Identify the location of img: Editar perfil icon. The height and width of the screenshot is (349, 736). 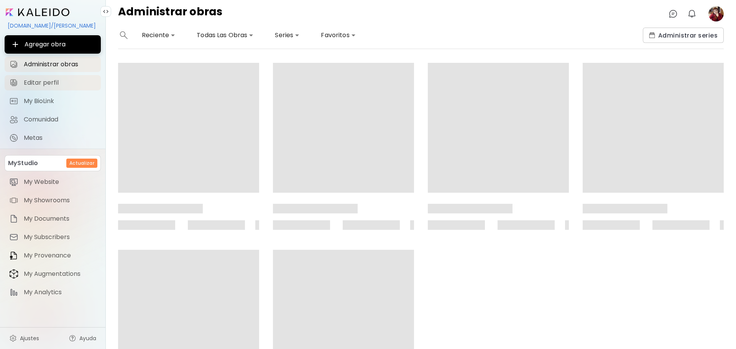
(14, 83).